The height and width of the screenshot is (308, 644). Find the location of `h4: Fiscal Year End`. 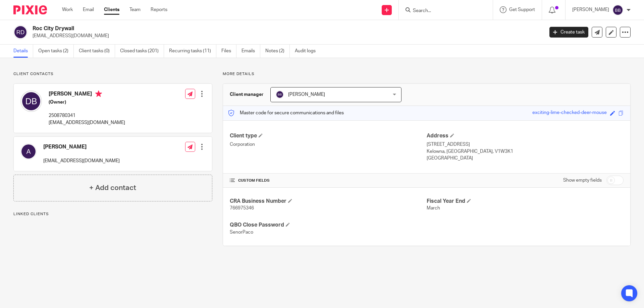

h4: Fiscal Year End is located at coordinates (525, 201).